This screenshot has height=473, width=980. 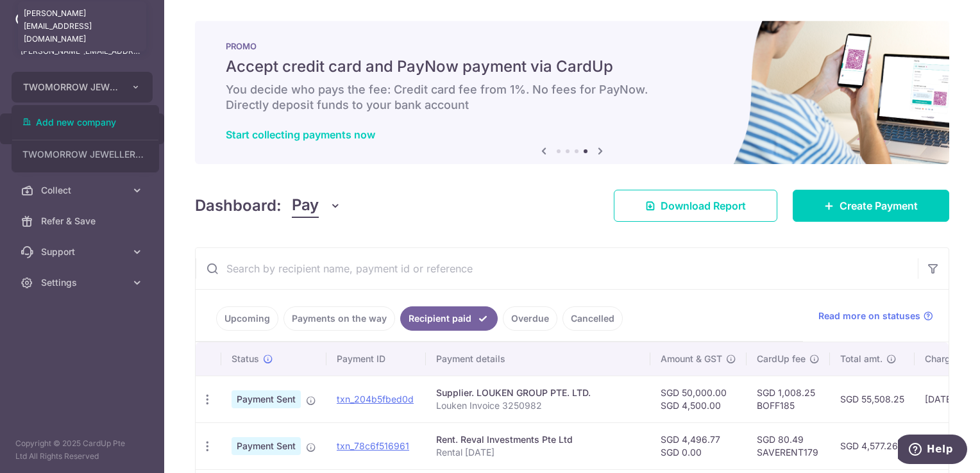 What do you see at coordinates (85, 122) in the screenshot?
I see `a: Add new company` at bounding box center [85, 122].